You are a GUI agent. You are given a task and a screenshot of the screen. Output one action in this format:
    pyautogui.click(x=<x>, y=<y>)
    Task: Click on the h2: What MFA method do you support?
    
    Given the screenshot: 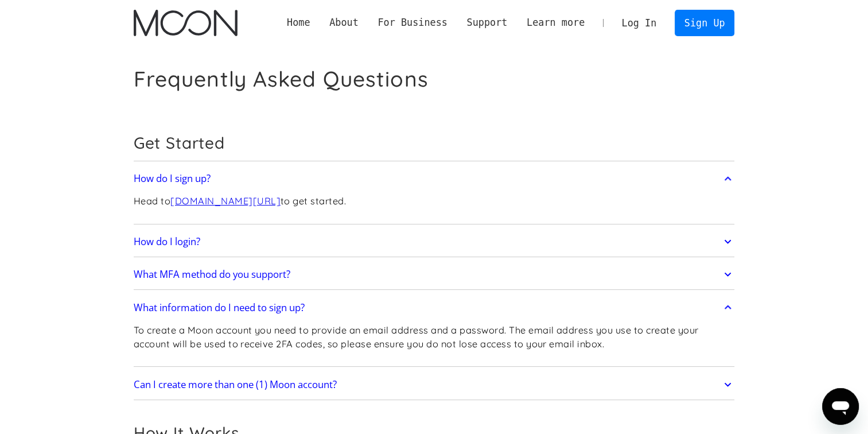 What is the action you would take?
    pyautogui.click(x=212, y=275)
    